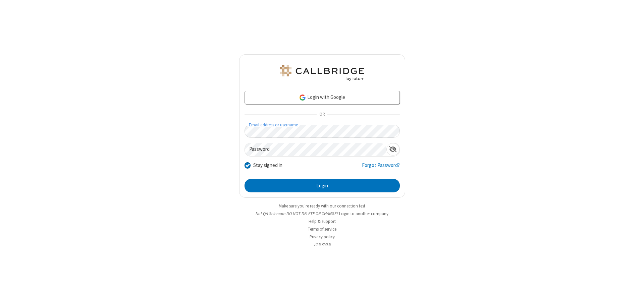 The image size is (644, 307). Describe the element at coordinates (322, 244) in the screenshot. I see `li: v2.6.350.6` at that location.